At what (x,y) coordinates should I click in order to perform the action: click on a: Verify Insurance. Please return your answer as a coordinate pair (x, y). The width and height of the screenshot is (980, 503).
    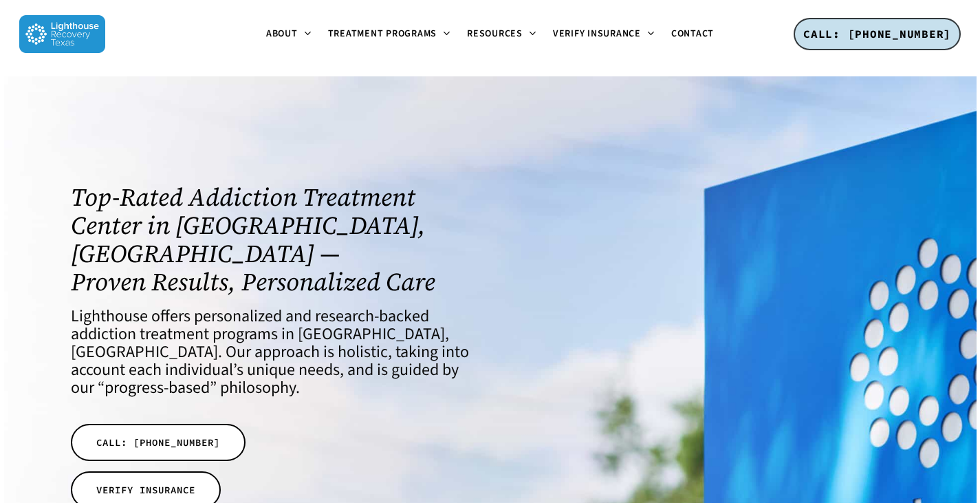
    Looking at the image, I should click on (604, 34).